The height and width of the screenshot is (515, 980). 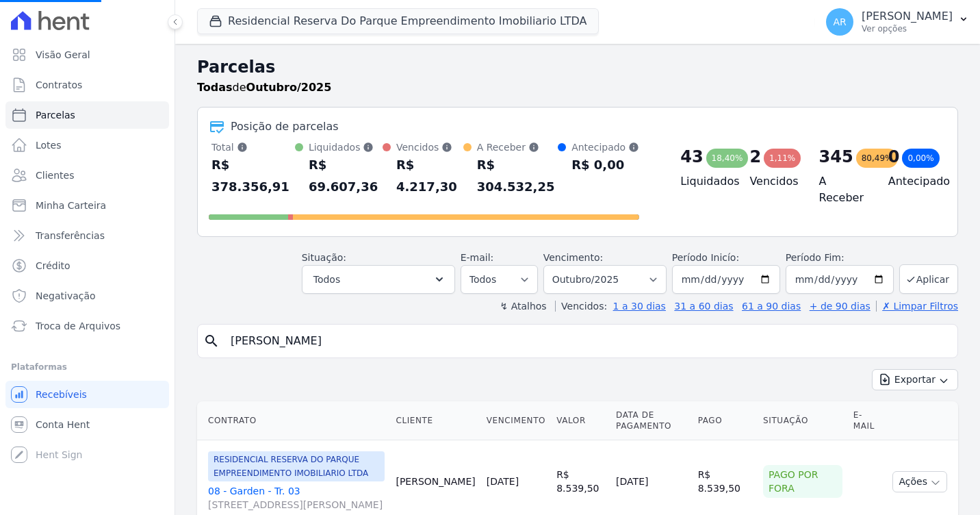 What do you see at coordinates (836, 157) in the screenshot?
I see `div: 345` at bounding box center [836, 157].